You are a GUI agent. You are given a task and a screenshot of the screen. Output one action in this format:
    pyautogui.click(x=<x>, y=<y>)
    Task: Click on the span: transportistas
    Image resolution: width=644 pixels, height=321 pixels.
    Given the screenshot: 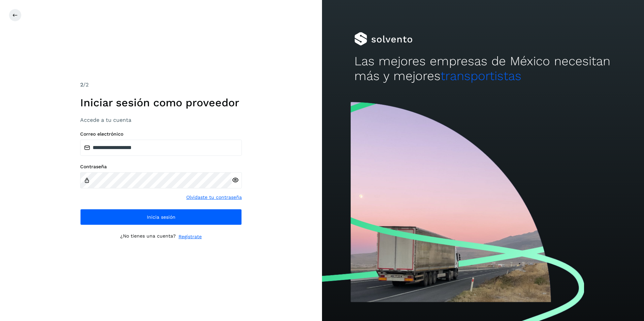 What is the action you would take?
    pyautogui.click(x=481, y=76)
    